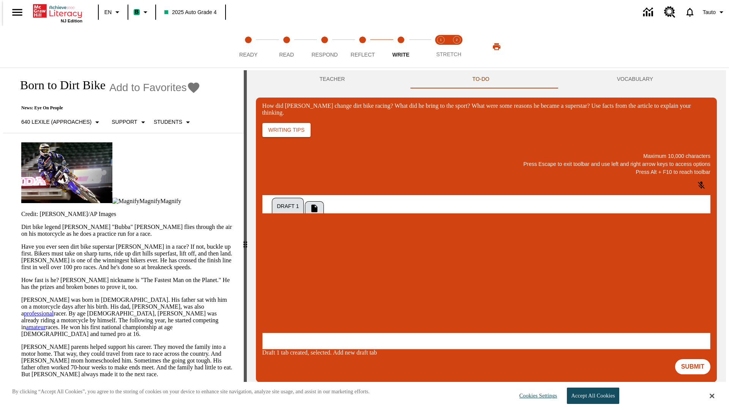 The width and height of the screenshot is (729, 410). Describe the element at coordinates (480, 205) in the screenshot. I see `div: Tab Group` at that location.